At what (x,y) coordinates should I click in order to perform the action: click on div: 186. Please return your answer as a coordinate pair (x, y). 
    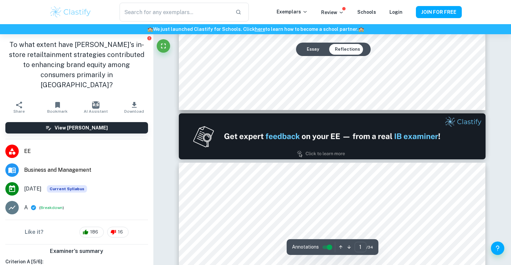
    Looking at the image, I should click on (91, 232).